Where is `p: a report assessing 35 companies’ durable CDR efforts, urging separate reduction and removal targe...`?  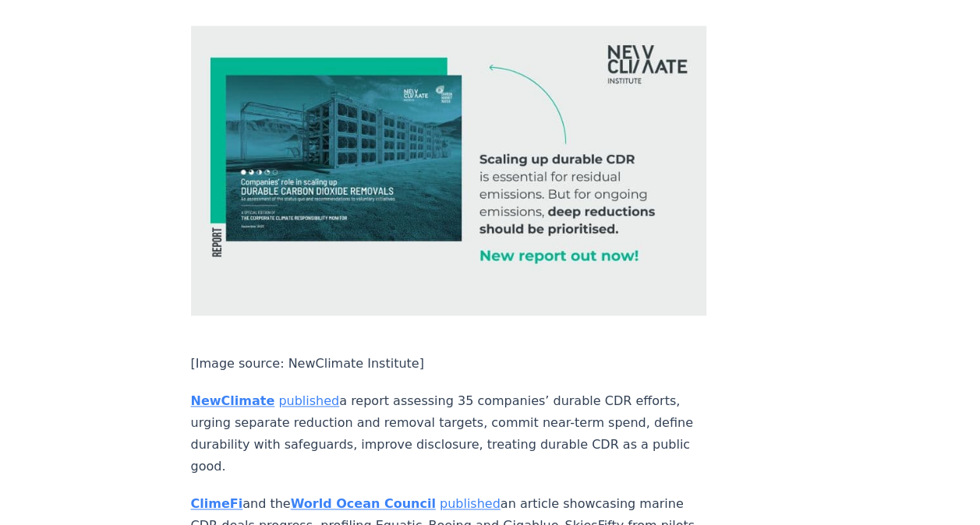
p: a report assessing 35 companies’ durable CDR efforts, urging separate reduction and removal targe... is located at coordinates (448, 434).